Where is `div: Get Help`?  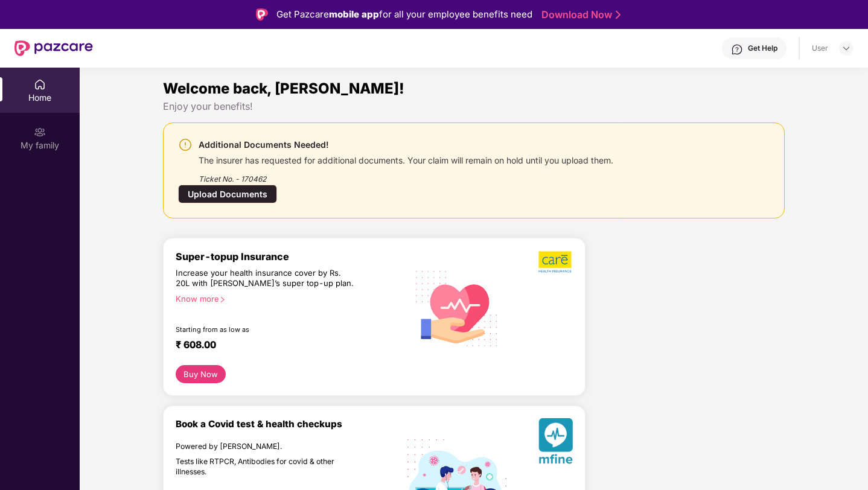 div: Get Help is located at coordinates (763, 48).